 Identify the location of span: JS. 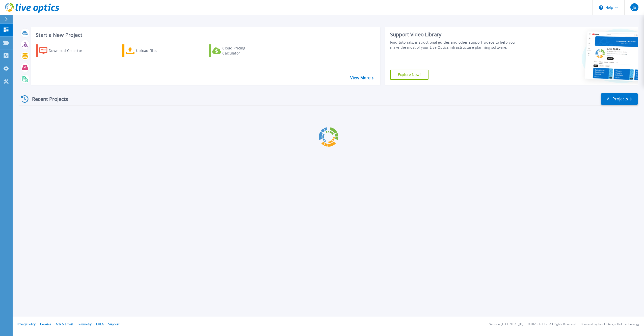
(634, 7).